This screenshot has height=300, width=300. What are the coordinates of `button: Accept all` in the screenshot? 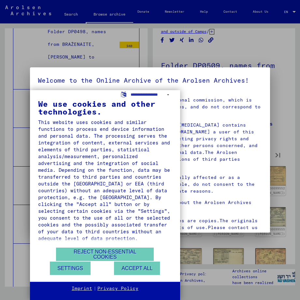 It's located at (137, 268).